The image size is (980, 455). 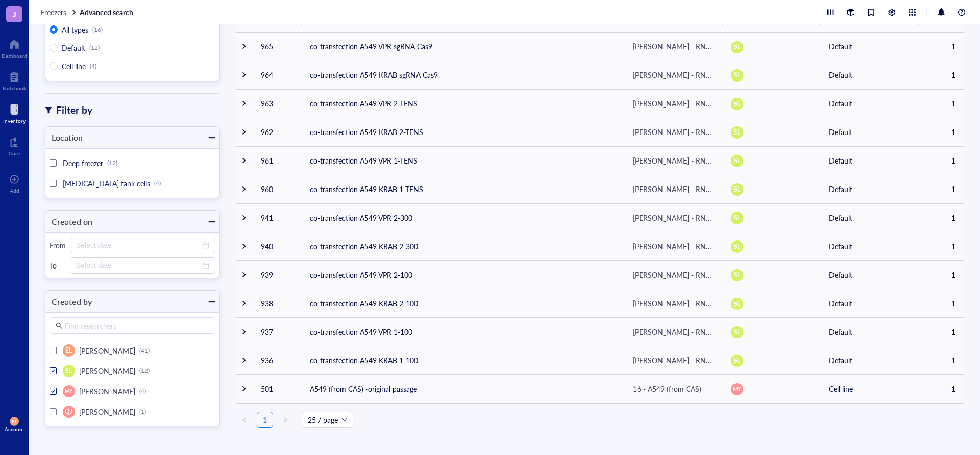 What do you see at coordinates (463, 189) in the screenshot?
I see `td: co-transfection A549 KRAB 1-TENS` at bounding box center [463, 189].